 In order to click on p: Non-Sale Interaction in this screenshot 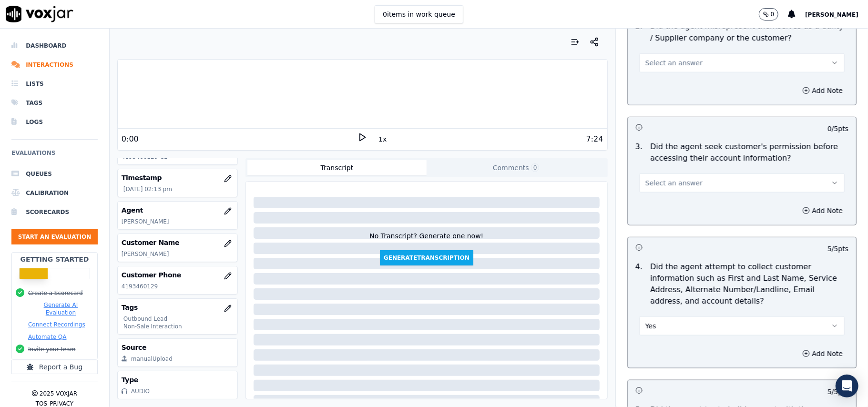, I will do `click(179, 326)`.